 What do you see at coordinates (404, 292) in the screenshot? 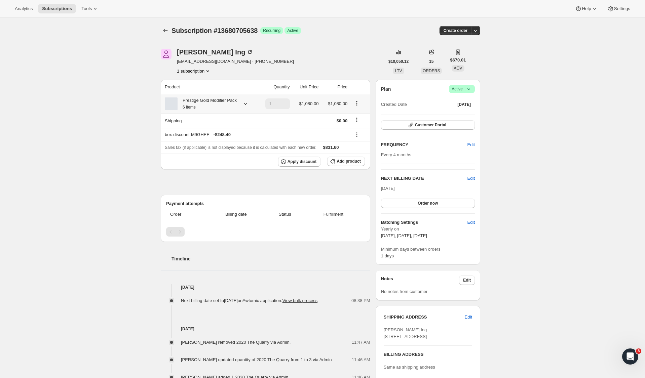
I see `span: No notes from customer` at bounding box center [404, 292].